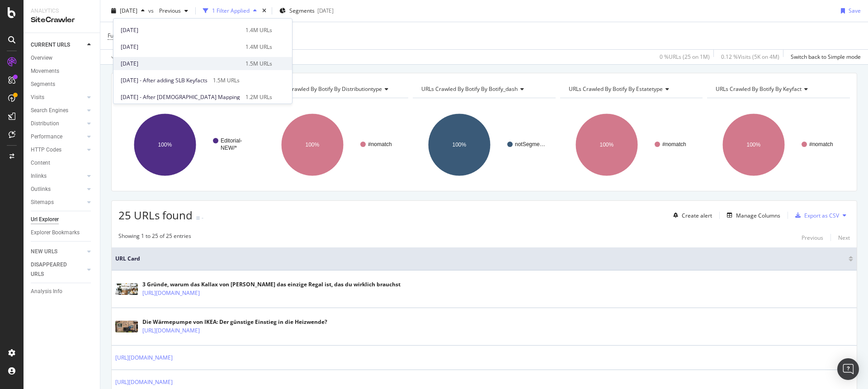  What do you see at coordinates (154, 237) in the screenshot?
I see `div: Showing 1 to 25 of 25 entries` at bounding box center [154, 237].